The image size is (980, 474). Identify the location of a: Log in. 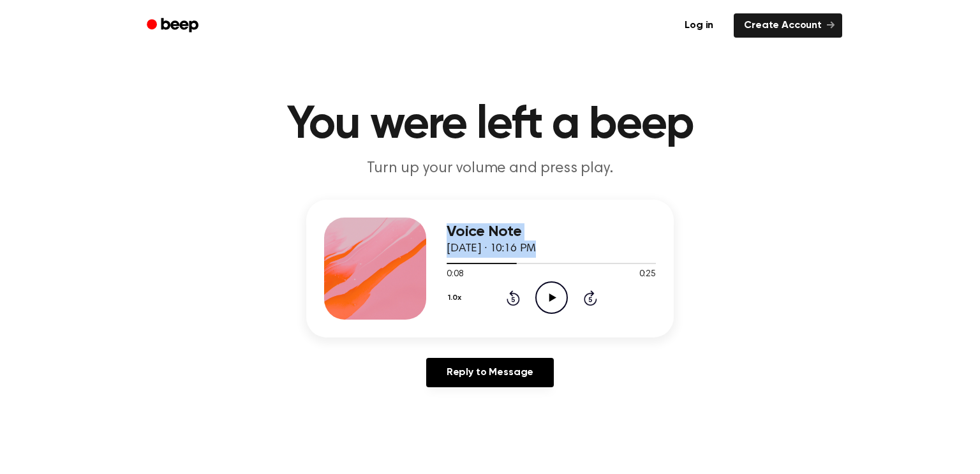
(698, 26).